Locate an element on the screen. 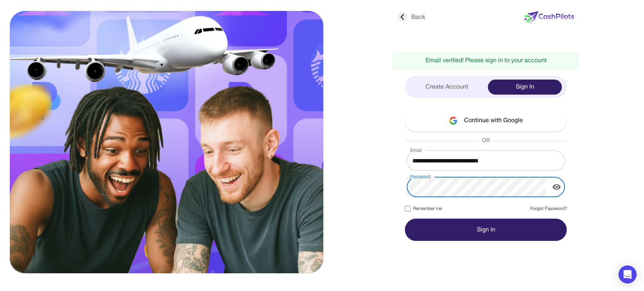 The image size is (644, 291). span: OR is located at coordinates (486, 141).